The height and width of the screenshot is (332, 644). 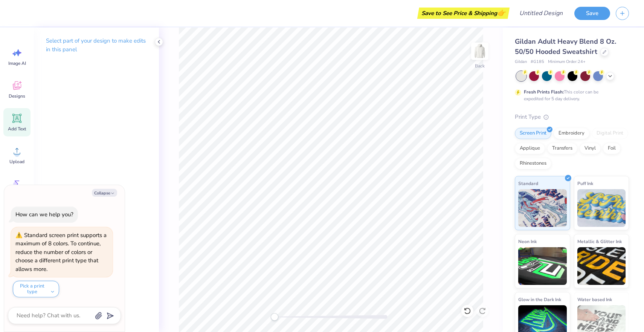 What do you see at coordinates (533, 163) in the screenshot?
I see `div: Rhinestones` at bounding box center [533, 163].